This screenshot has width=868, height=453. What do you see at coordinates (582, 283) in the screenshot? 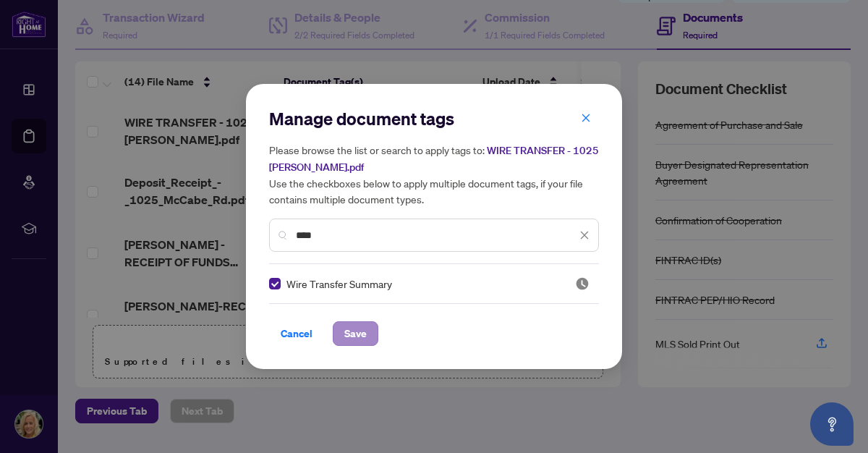
I see `span: Pending Review` at bounding box center [582, 283].